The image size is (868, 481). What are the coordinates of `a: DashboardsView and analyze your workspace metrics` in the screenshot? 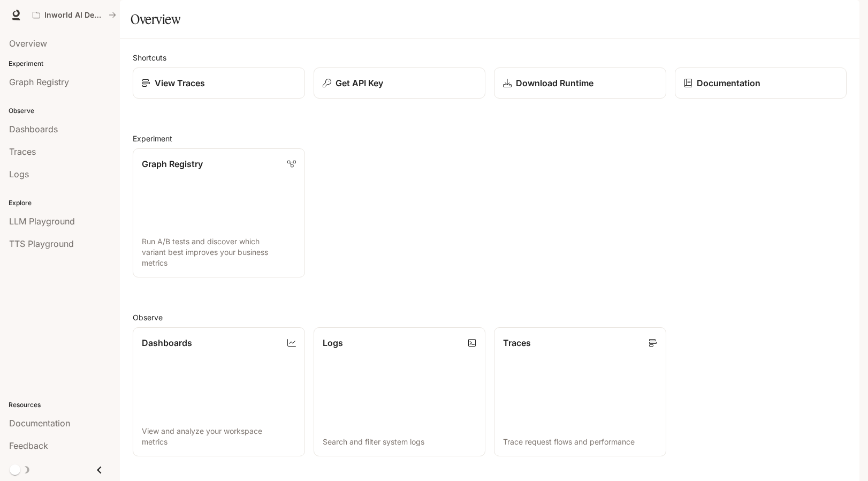 It's located at (219, 392).